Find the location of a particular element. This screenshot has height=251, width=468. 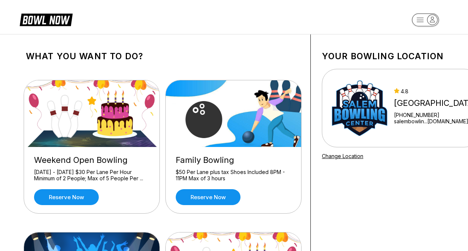

div: Family Bowling is located at coordinates (233, 160).